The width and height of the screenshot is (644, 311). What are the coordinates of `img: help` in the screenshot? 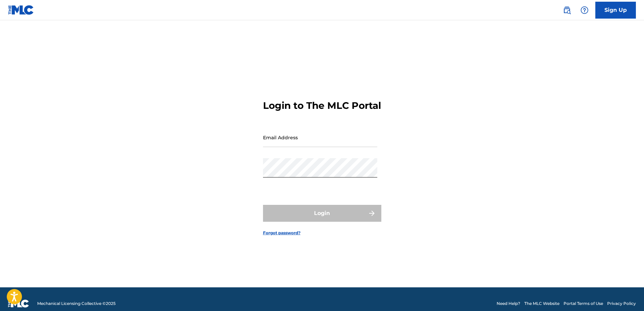 It's located at (585, 10).